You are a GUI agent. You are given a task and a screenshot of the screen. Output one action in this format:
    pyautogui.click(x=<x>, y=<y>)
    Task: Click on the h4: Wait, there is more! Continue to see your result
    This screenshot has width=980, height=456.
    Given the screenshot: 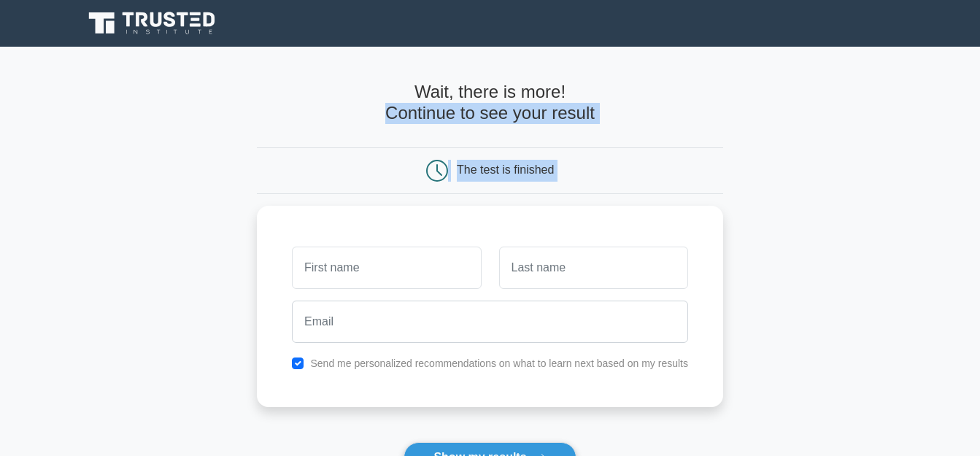 What is the action you would take?
    pyautogui.click(x=490, y=103)
    